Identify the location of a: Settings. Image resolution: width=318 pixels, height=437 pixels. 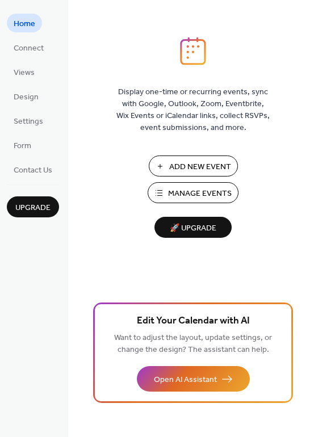
(28, 120).